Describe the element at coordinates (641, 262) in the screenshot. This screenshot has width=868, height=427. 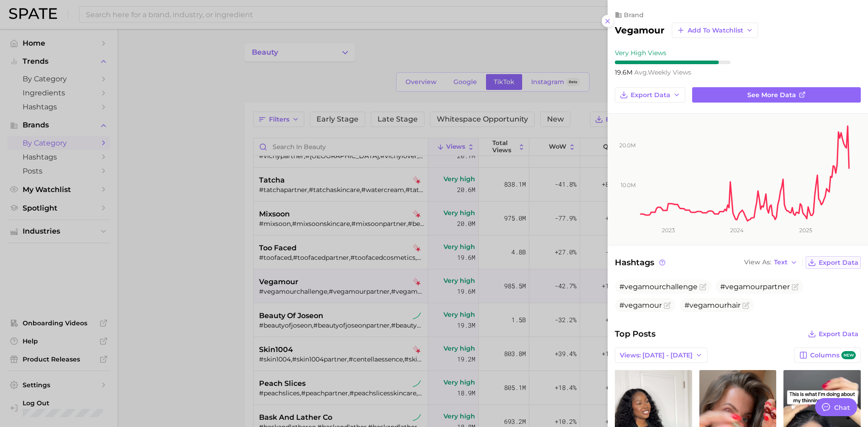
I see `span: Hashtags` at that location.